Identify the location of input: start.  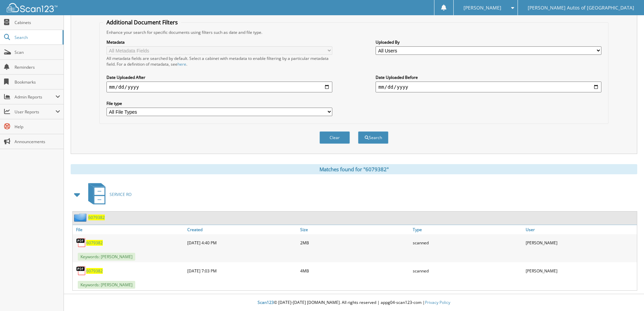
(219, 87).